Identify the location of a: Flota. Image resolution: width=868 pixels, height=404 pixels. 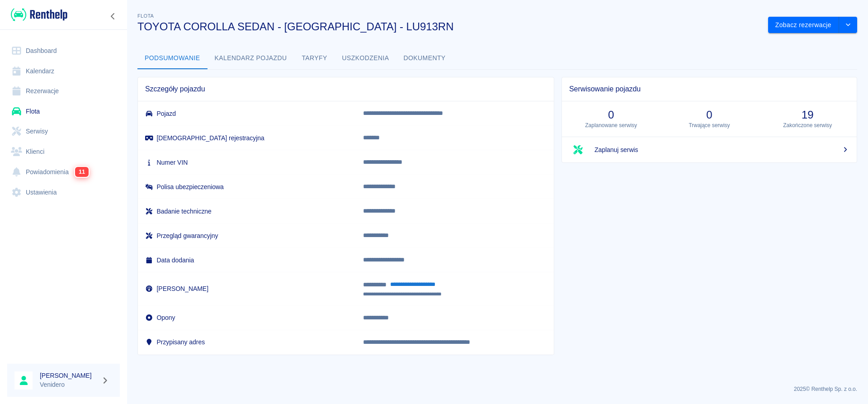
(63, 111).